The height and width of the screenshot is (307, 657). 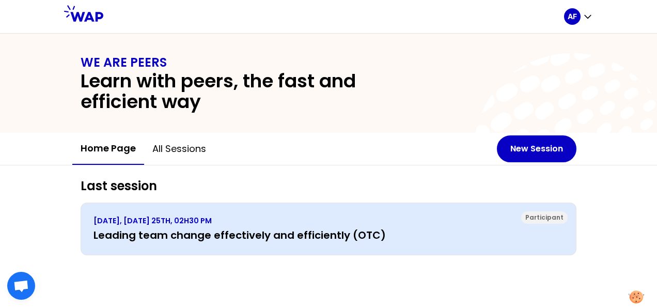 I want to click on button: AF, so click(x=578, y=17).